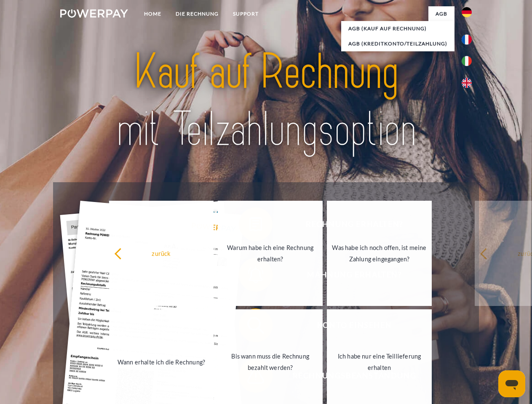 The width and height of the screenshot is (532, 404). Describe the element at coordinates (441, 14) in the screenshot. I see `a: agb` at that location.